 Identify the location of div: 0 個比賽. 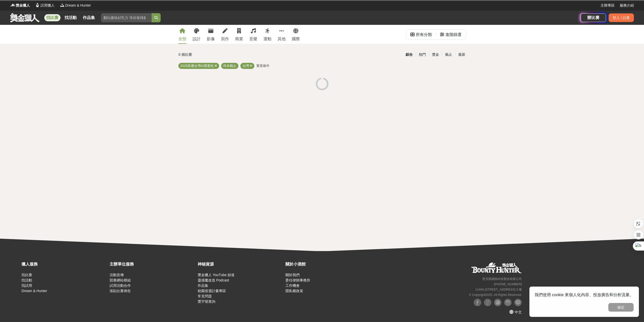
(227, 55).